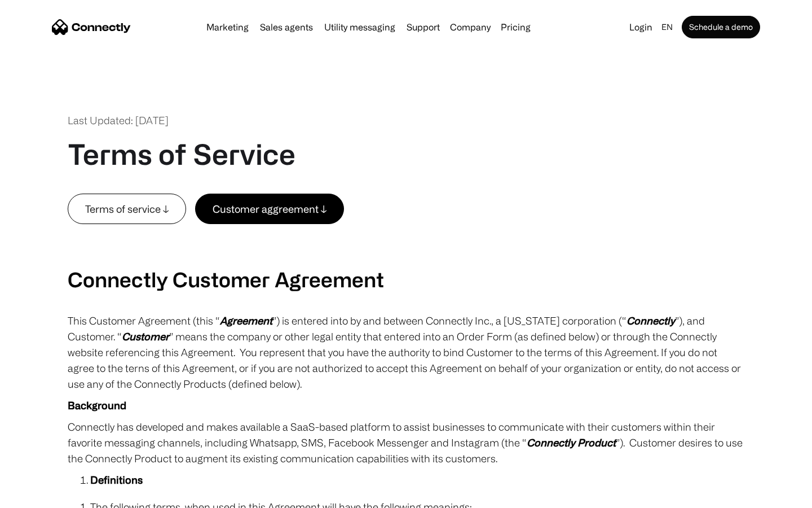 This screenshot has height=508, width=812. What do you see at coordinates (721, 27) in the screenshot?
I see `a: Schedule a demo` at bounding box center [721, 27].